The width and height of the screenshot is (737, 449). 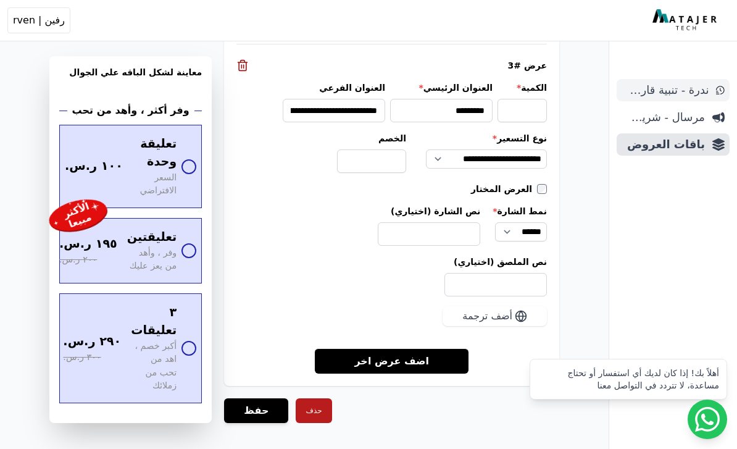 What do you see at coordinates (486, 138) in the screenshot?
I see `label: نوع التسعير` at bounding box center [486, 138].